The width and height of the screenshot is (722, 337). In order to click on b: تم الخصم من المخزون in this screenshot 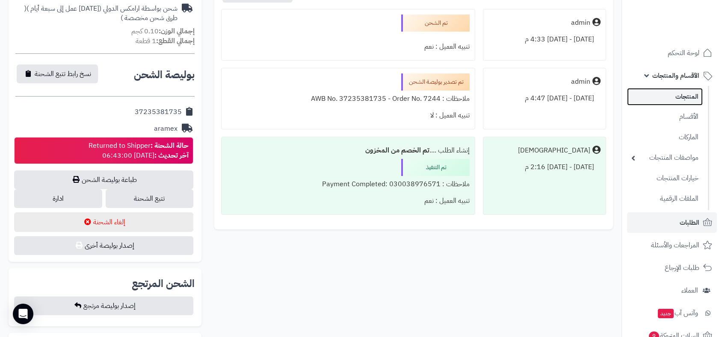, I will do `click(397, 151)`.